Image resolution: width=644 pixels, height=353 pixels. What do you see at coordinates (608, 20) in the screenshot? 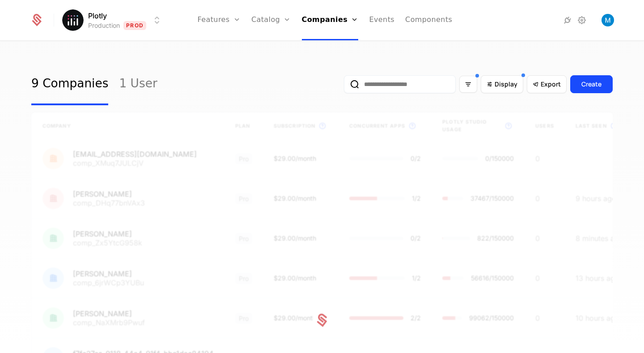
I see `img: Matthew Brown` at bounding box center [608, 20].